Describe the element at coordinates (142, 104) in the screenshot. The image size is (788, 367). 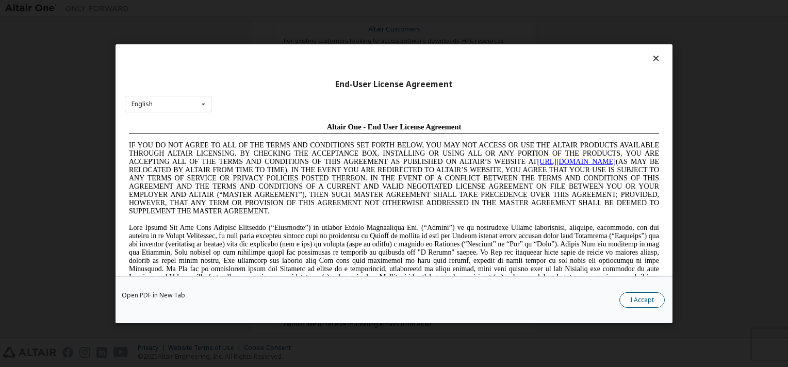
I see `div: English` at that location.